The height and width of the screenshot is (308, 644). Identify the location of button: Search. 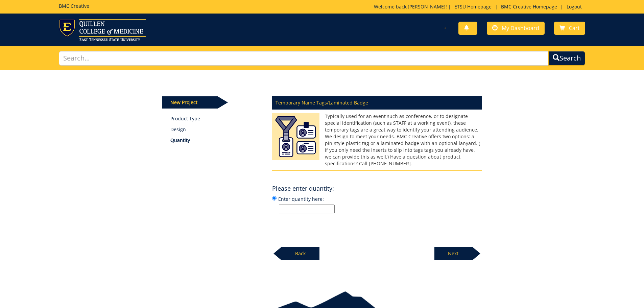
(567, 58).